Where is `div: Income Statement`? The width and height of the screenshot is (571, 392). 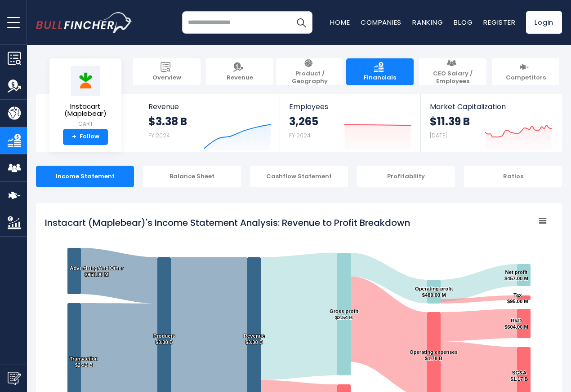 div: Income Statement is located at coordinates (85, 176).